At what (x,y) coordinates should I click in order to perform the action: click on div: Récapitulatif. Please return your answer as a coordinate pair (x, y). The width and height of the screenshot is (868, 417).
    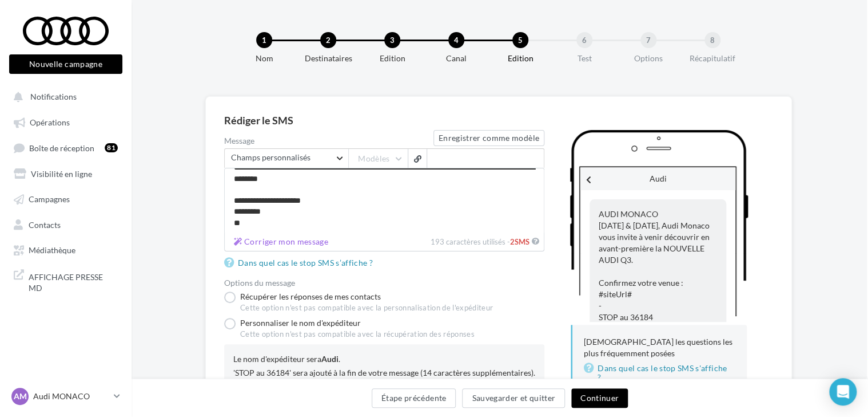
    Looking at the image, I should click on (712, 58).